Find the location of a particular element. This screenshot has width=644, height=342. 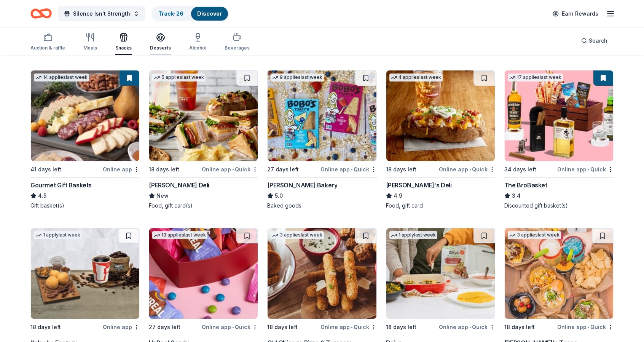

div: Meals is located at coordinates (90, 48).